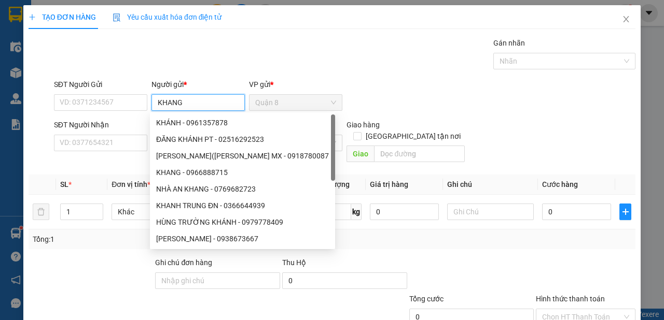 Image resolution: width=664 pixels, height=320 pixels. I want to click on span: Giá trị hàng, so click(389, 185).